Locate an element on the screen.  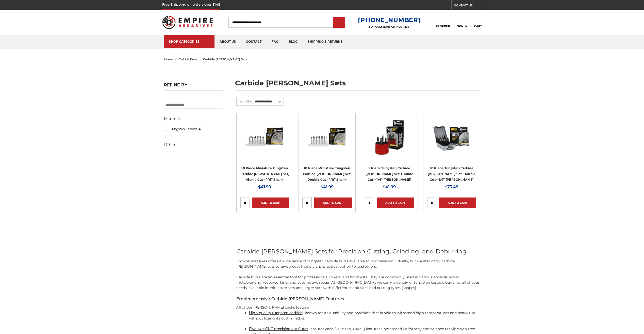
span: $73.49 is located at coordinates (452, 187).